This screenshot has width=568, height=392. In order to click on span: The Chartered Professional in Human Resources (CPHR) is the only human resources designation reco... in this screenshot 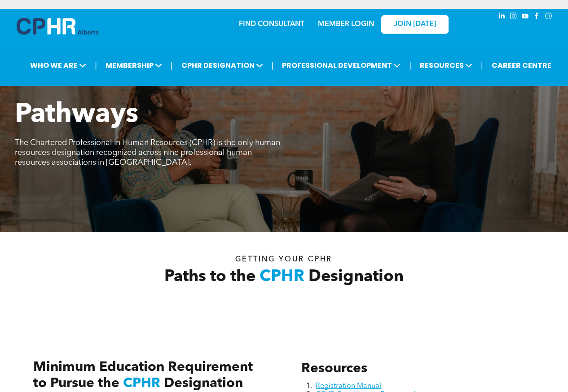, I will do `click(147, 153)`.